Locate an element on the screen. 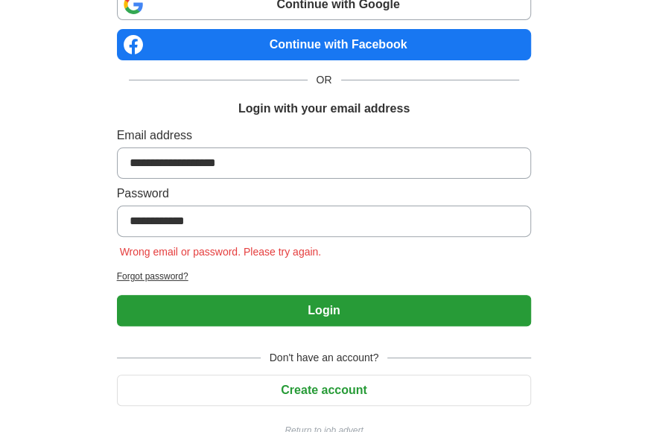  a: Forgot password? is located at coordinates (324, 276).